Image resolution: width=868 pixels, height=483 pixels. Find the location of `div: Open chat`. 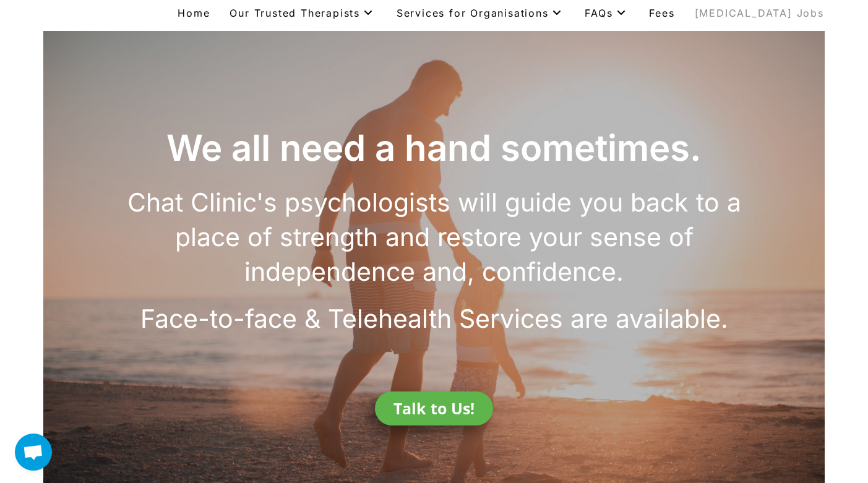

div: Open chat is located at coordinates (33, 452).